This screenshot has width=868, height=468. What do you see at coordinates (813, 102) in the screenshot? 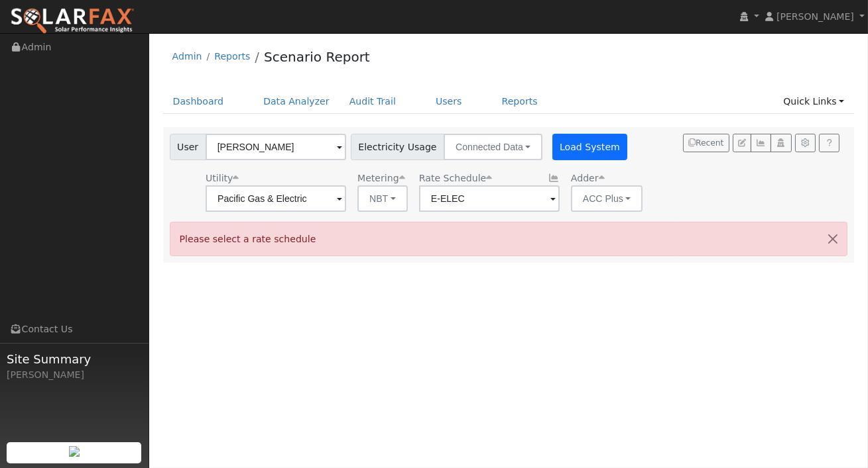
I see `a: Quick Links` at bounding box center [813, 102].